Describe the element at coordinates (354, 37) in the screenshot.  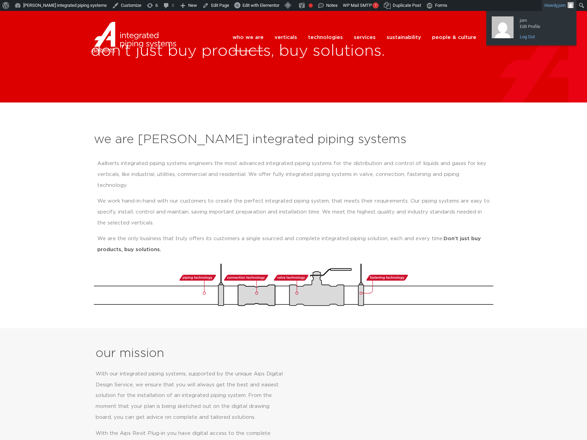
I see `nav: Menu` at that location.